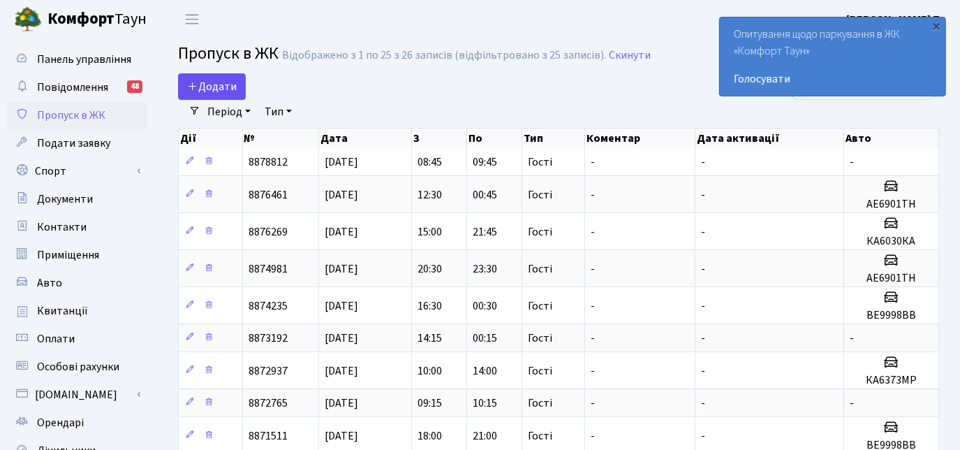  I want to click on th: №, so click(281, 138).